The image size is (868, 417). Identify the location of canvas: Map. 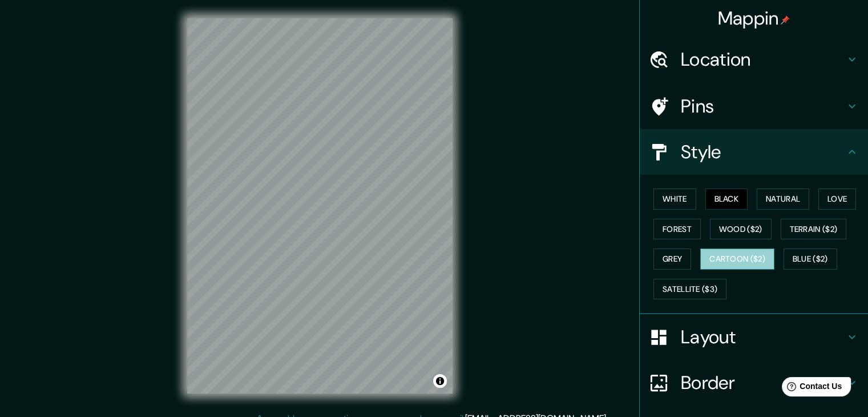
(320, 206).